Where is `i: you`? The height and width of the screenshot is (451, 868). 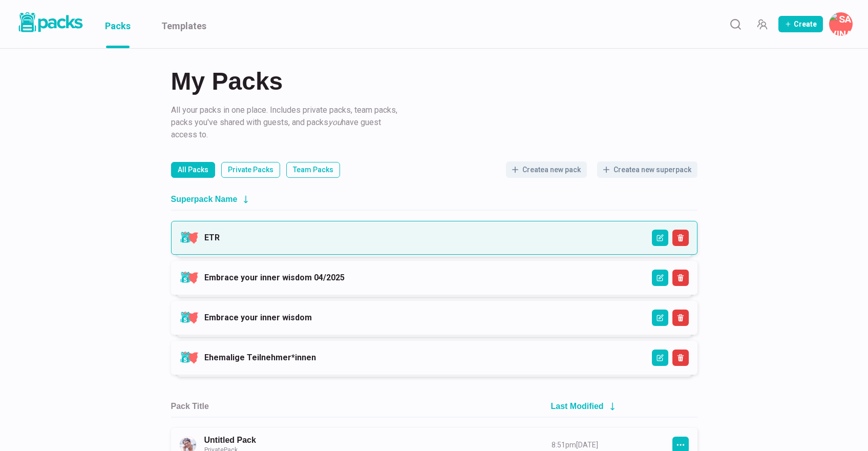 i: you is located at coordinates (335, 122).